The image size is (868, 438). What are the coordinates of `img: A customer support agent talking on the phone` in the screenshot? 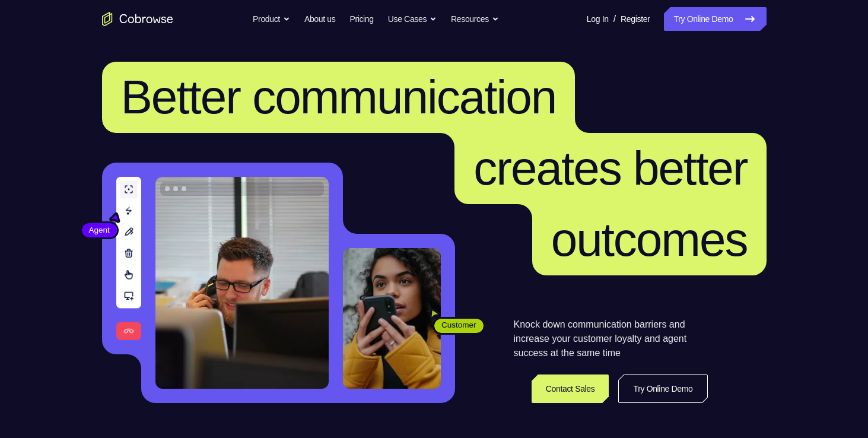 It's located at (242, 282).